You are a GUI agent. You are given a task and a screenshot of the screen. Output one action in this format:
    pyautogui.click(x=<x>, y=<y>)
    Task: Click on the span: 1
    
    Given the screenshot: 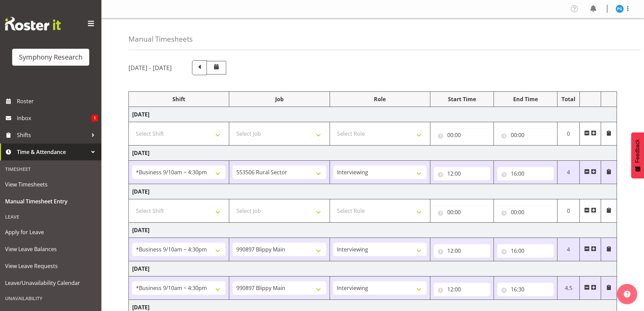 What is the action you would take?
    pyautogui.click(x=94, y=118)
    